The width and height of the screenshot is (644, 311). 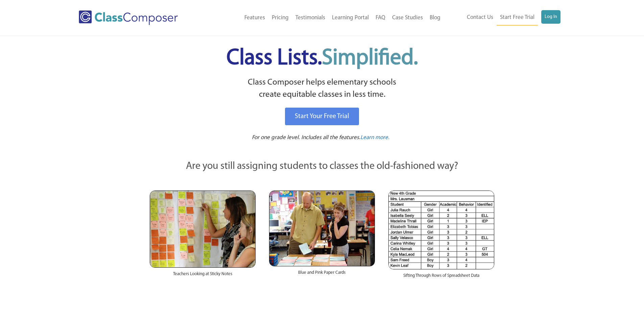 I want to click on a: Start Your Free Trial, so click(x=322, y=116).